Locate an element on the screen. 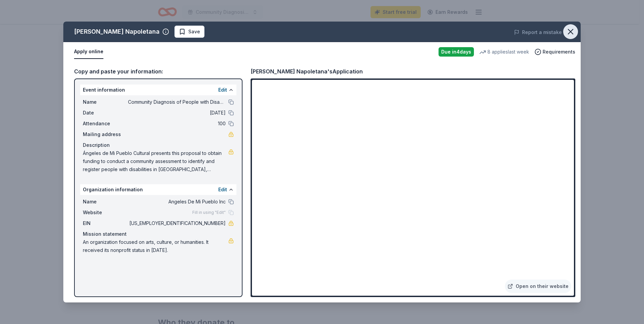 Image resolution: width=644 pixels, height=324 pixels. span: Mailing address is located at coordinates (105, 134).